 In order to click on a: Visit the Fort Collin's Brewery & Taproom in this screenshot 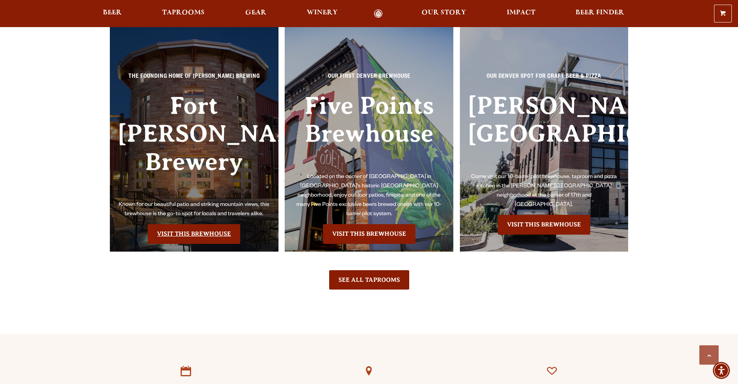, I will do `click(194, 234)`.